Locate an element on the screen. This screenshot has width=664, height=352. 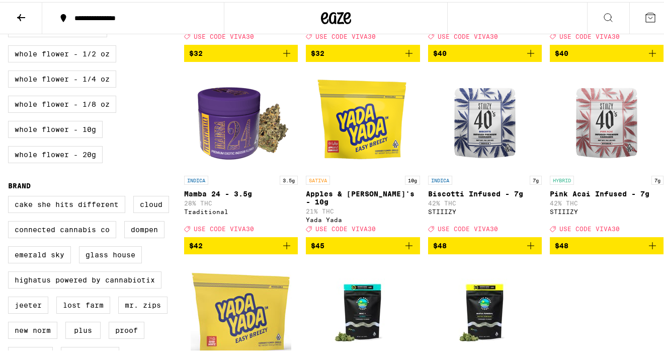
img: STIIIZY - Pink Acai Infused - 7g is located at coordinates (607, 118).